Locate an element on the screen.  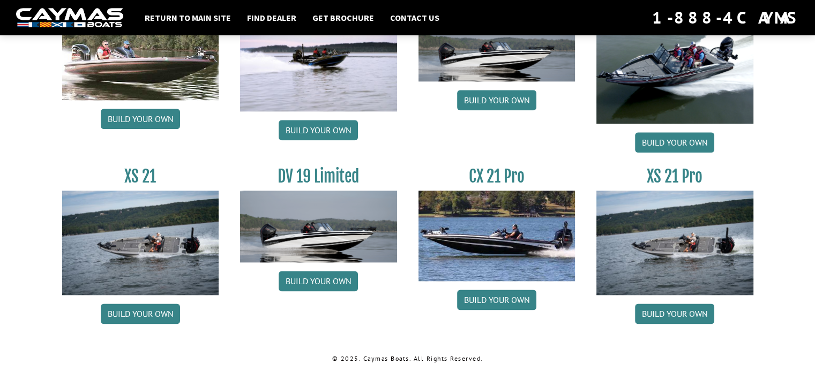
a: Contact Us is located at coordinates (415, 18).